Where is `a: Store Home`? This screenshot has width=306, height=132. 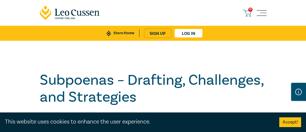 a: Store Home is located at coordinates (120, 33).